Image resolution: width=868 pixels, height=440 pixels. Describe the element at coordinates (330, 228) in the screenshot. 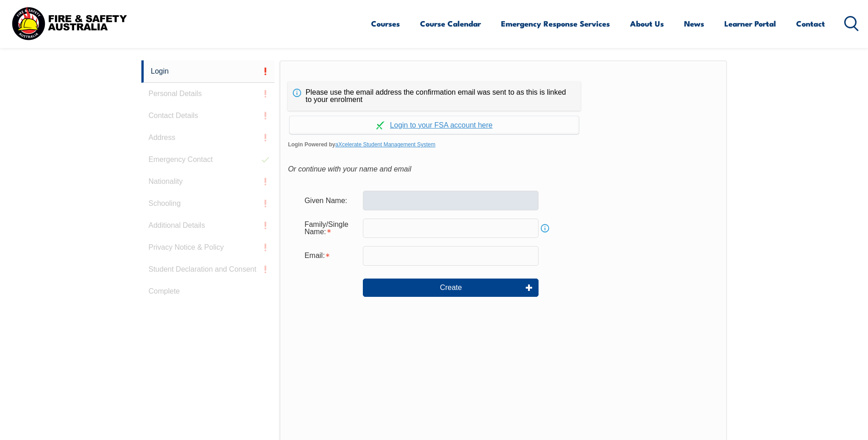

I see `div: Family/Single Name is required.` at that location.